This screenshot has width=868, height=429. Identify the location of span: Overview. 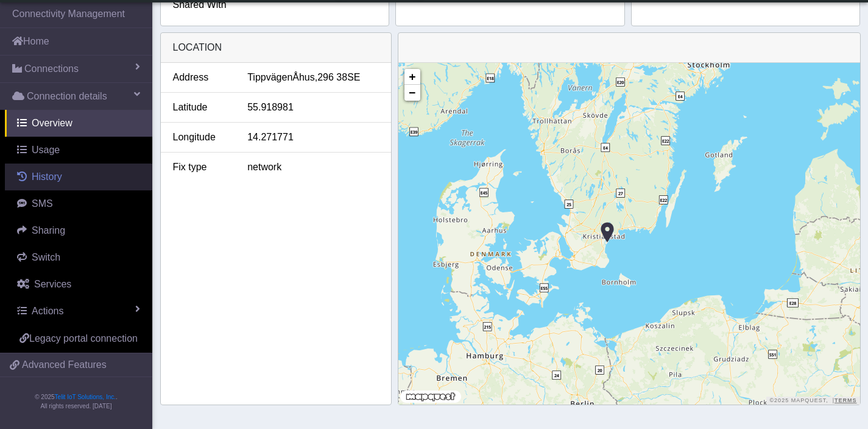
(52, 123).